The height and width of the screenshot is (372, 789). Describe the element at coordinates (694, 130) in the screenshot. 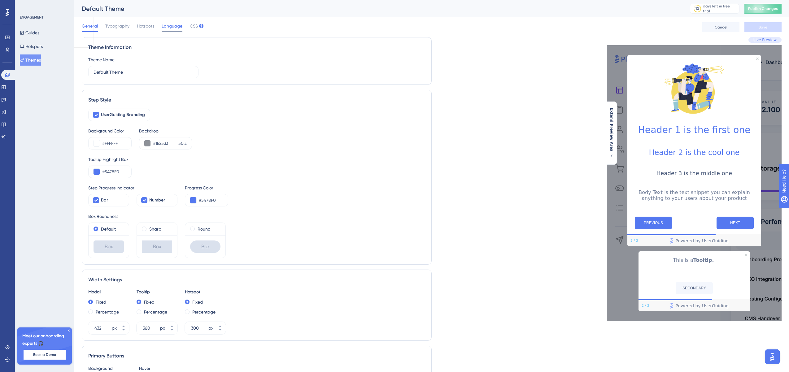

I see `h1: Header 1 is the first one` at that location.